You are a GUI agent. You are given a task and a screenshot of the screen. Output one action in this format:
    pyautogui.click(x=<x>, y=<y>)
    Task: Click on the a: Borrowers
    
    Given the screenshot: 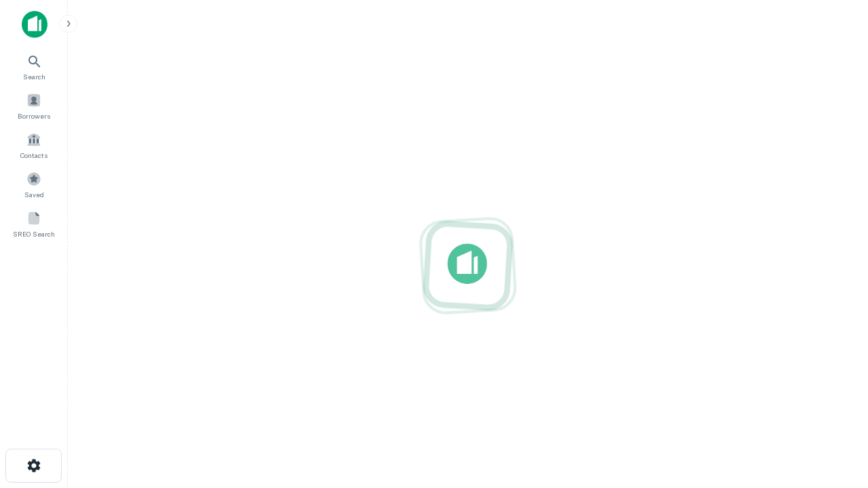 What is the action you would take?
    pyautogui.click(x=34, y=105)
    